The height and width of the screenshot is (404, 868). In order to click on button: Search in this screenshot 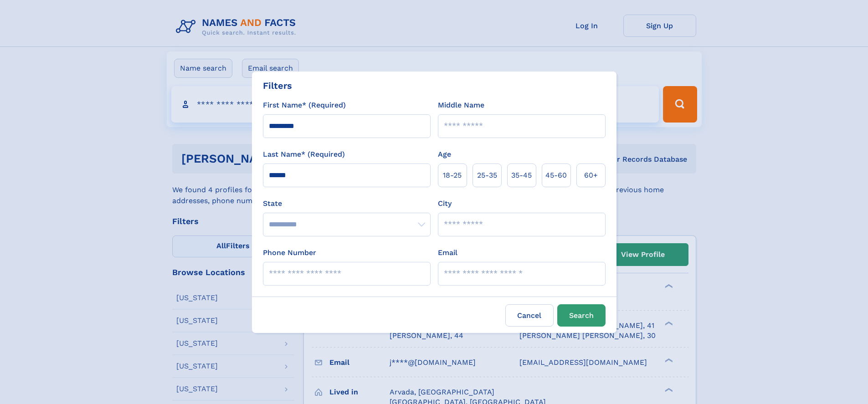, I will do `click(581, 315)`.